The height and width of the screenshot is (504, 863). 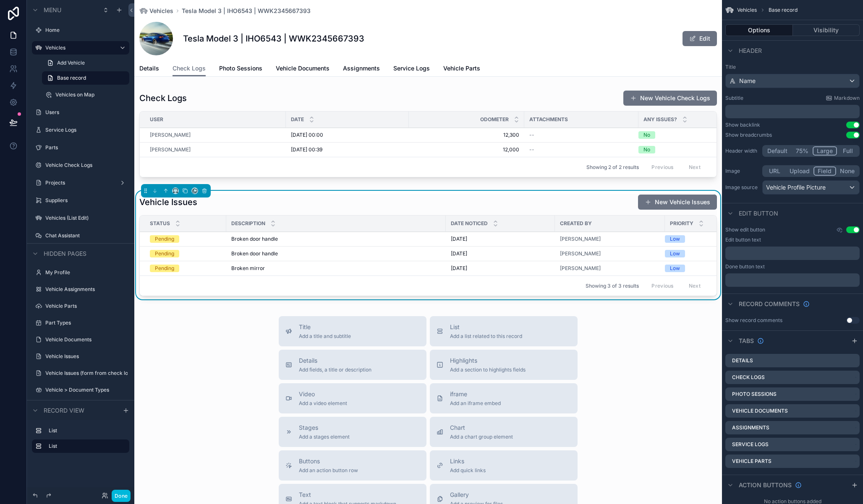 I want to click on label: Vehicles on Map, so click(x=90, y=95).